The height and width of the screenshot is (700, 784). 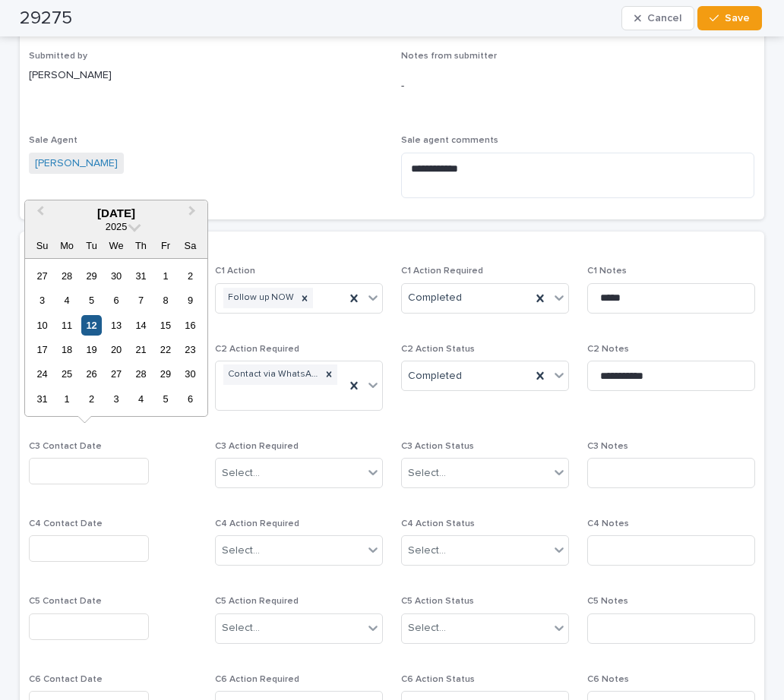 What do you see at coordinates (42, 245) in the screenshot?
I see `div: Su` at bounding box center [42, 245].